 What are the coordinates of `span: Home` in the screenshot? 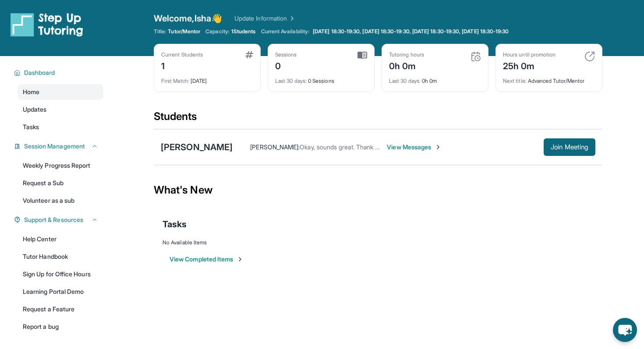 It's located at (31, 92).